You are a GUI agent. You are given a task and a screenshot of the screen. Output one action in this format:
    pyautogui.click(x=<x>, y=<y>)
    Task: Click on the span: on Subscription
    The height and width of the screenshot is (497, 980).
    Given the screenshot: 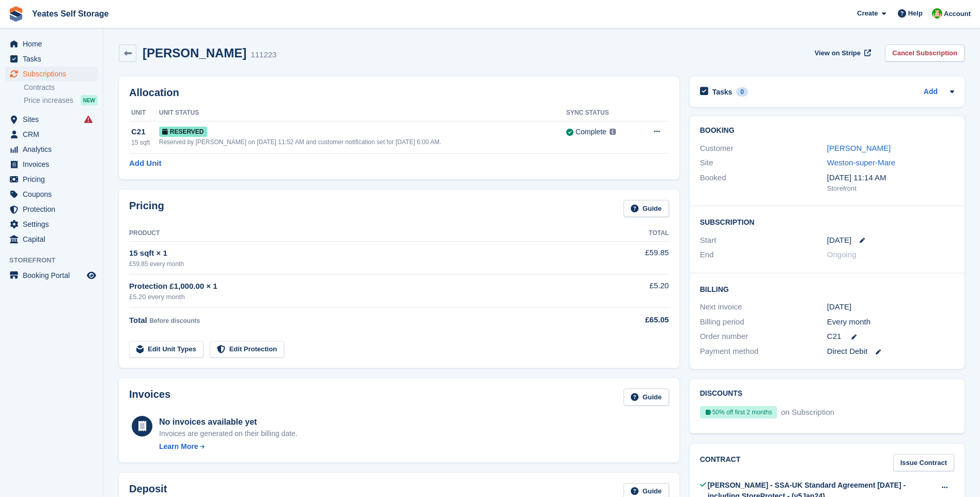 What is the action you would take?
    pyautogui.click(x=806, y=411)
    